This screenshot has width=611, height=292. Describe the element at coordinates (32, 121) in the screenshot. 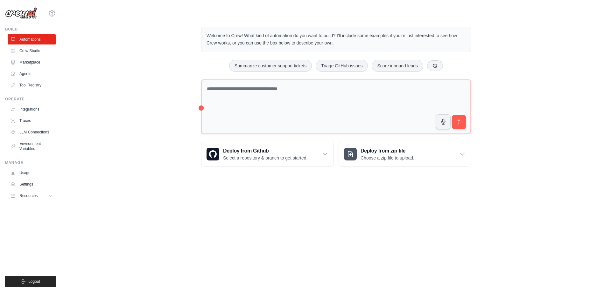

I see `a: Traces` at that location.